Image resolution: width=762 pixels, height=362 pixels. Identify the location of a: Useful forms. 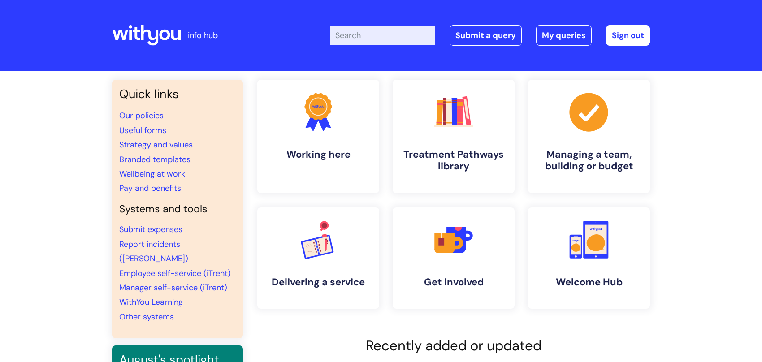
(142, 130).